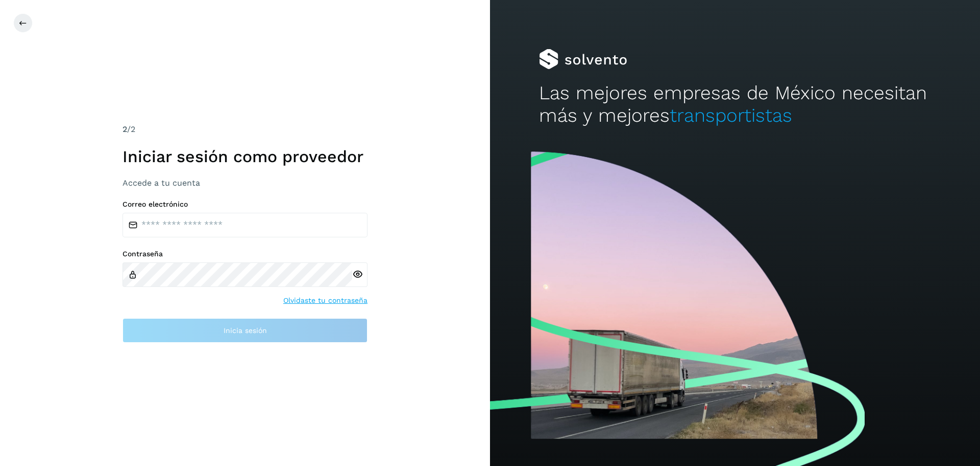  I want to click on button: Inicia sesión, so click(245, 330).